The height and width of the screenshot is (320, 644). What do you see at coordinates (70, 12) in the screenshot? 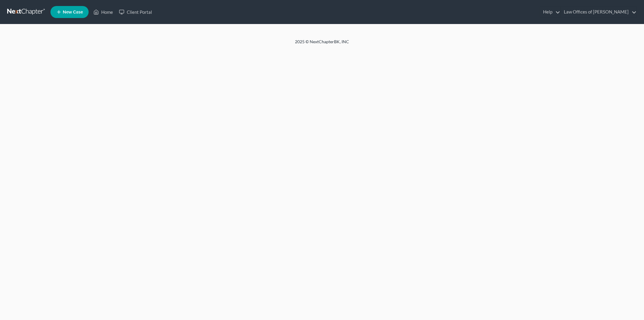
I see `new-legal-case-button: New Case` at bounding box center [70, 12].